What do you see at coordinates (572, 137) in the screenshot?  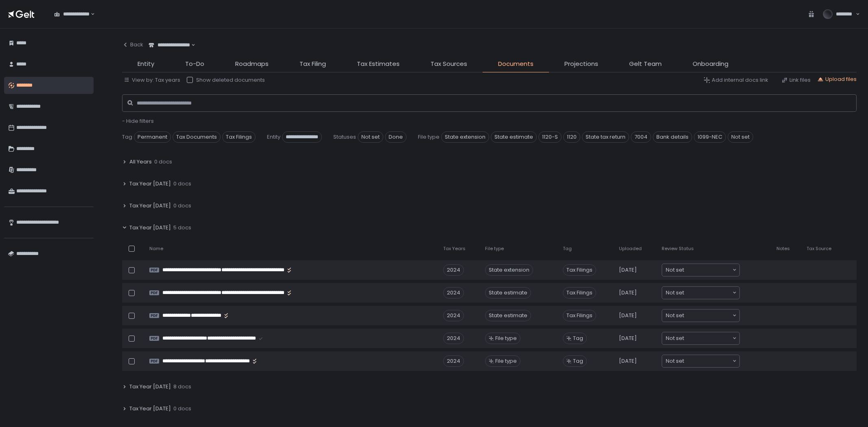 I see `span: 1120` at bounding box center [572, 137].